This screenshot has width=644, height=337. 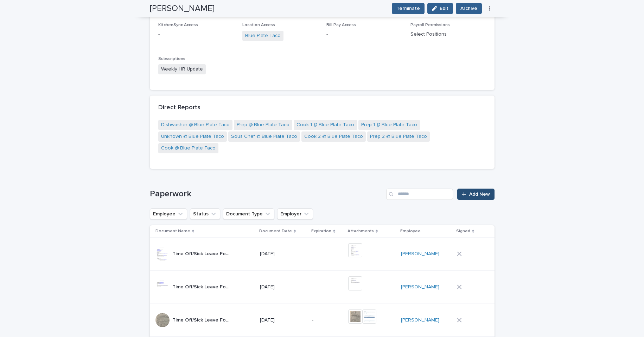 I want to click on button: Status, so click(x=205, y=214).